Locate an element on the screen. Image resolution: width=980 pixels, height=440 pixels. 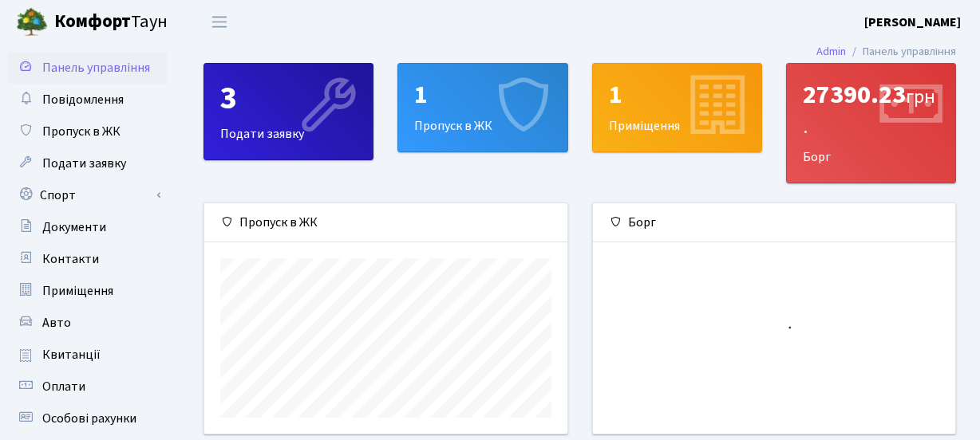
a: Контакти is located at coordinates (88, 259).